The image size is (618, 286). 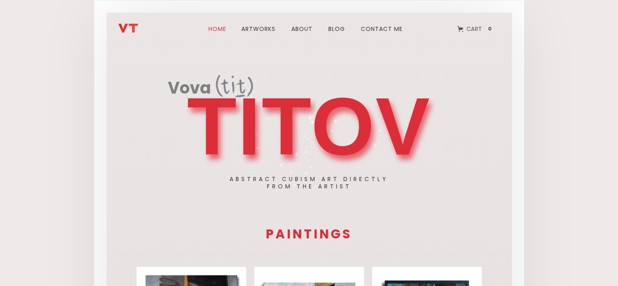 What do you see at coordinates (309, 120) in the screenshot?
I see `a: VovaTitTITOVAbstract Cubism ART directlyfrom the artist` at bounding box center [309, 120].